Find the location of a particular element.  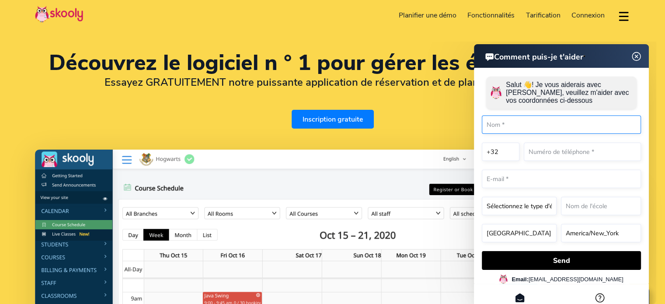

span: Tarification is located at coordinates (543, 15).